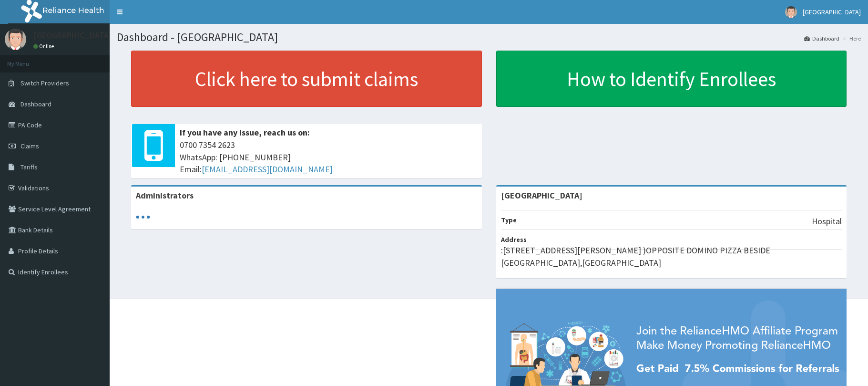 This screenshot has width=868, height=386. I want to click on b: Address, so click(514, 240).